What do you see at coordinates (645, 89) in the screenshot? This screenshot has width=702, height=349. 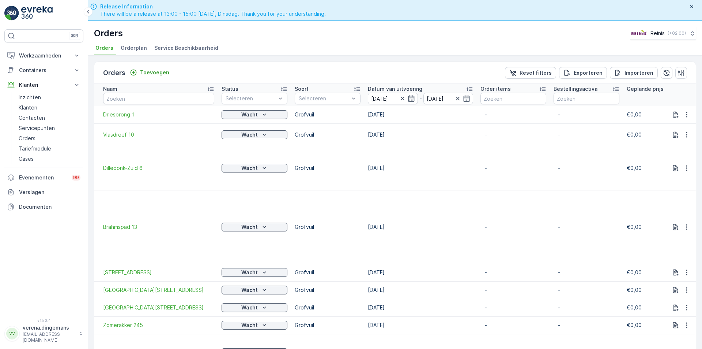 I see `p: Geplande prijs` at bounding box center [645, 89].